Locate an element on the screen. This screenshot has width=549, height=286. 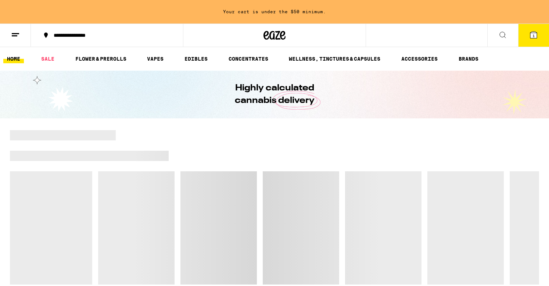
a: WELLNESS, TINCTURES & CAPSULES is located at coordinates (334, 59).